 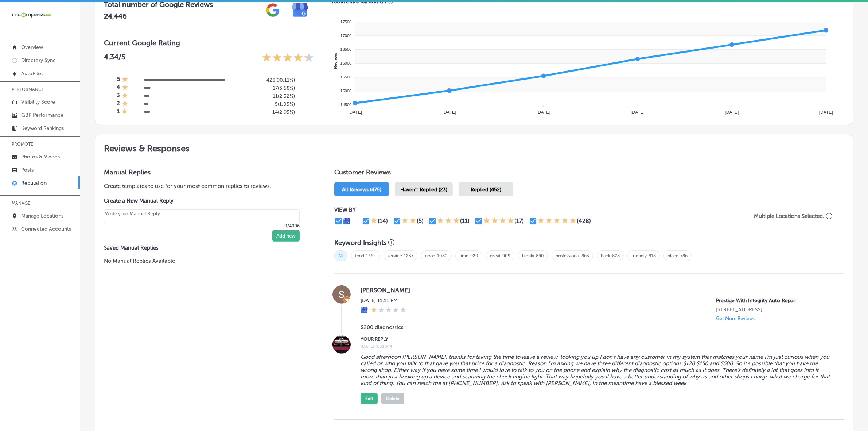 I want to click on tspan: 15000, so click(x=345, y=91).